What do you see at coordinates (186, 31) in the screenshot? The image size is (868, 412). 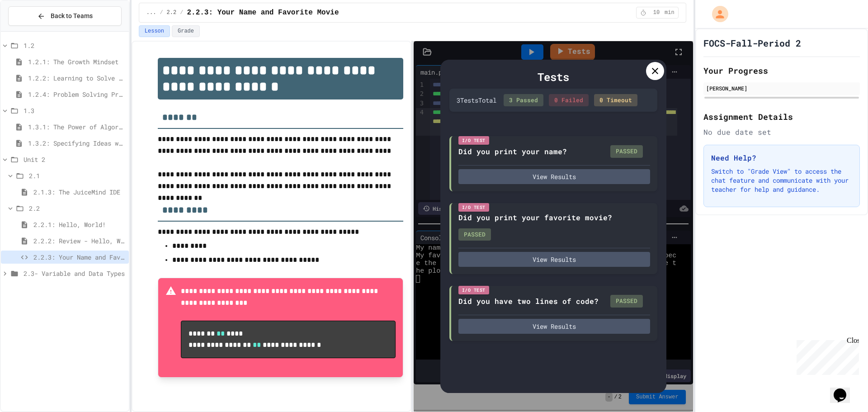 I see `button: Grade` at bounding box center [186, 31].